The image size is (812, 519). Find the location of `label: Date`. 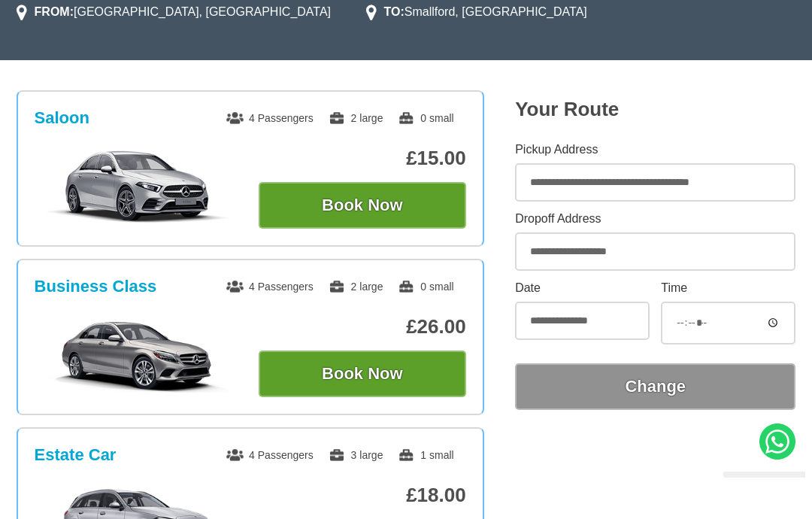

label: Date is located at coordinates (582, 288).